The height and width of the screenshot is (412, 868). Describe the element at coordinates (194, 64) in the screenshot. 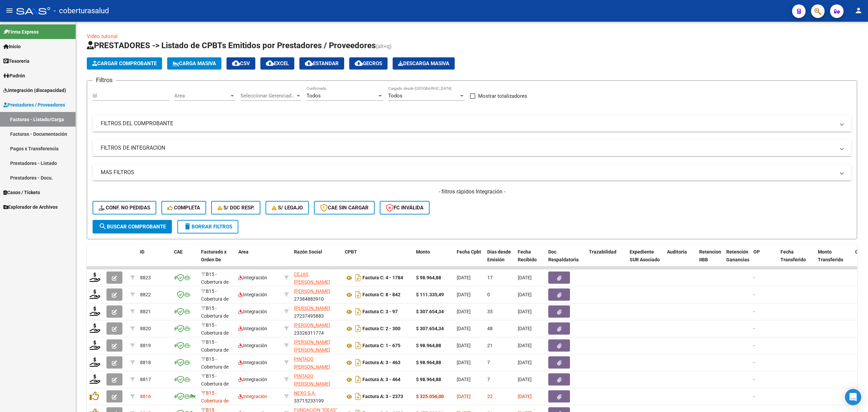

I see `button: Carga Masiva` at that location.